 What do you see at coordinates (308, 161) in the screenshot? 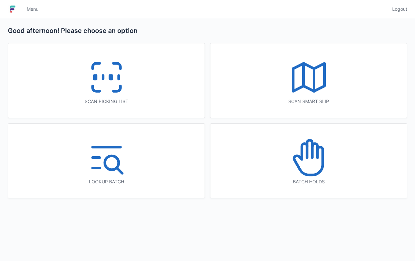
I see `a: Batch holds` at bounding box center [308, 161].